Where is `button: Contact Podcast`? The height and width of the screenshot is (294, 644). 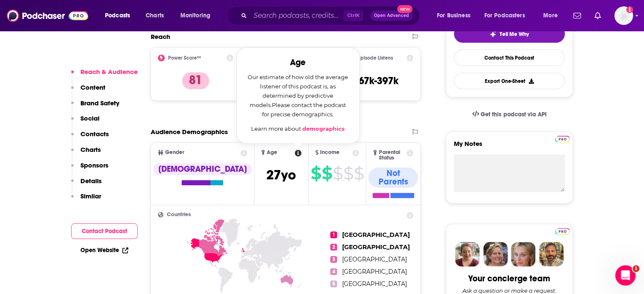 button: Contact Podcast is located at coordinates (104, 232).